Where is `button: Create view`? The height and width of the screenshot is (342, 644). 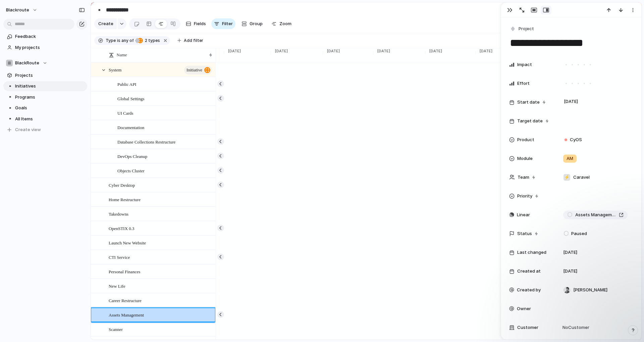
button: Create view is located at coordinates (45, 130).